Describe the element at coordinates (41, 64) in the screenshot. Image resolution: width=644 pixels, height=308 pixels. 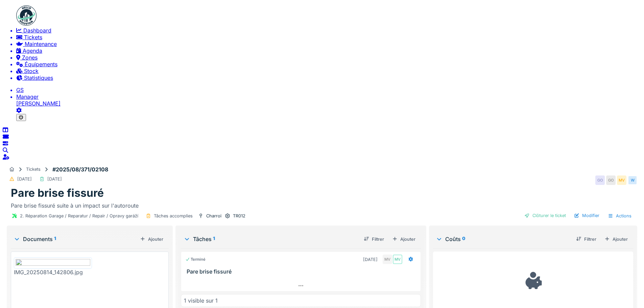
I see `span: Équipements` at that location.